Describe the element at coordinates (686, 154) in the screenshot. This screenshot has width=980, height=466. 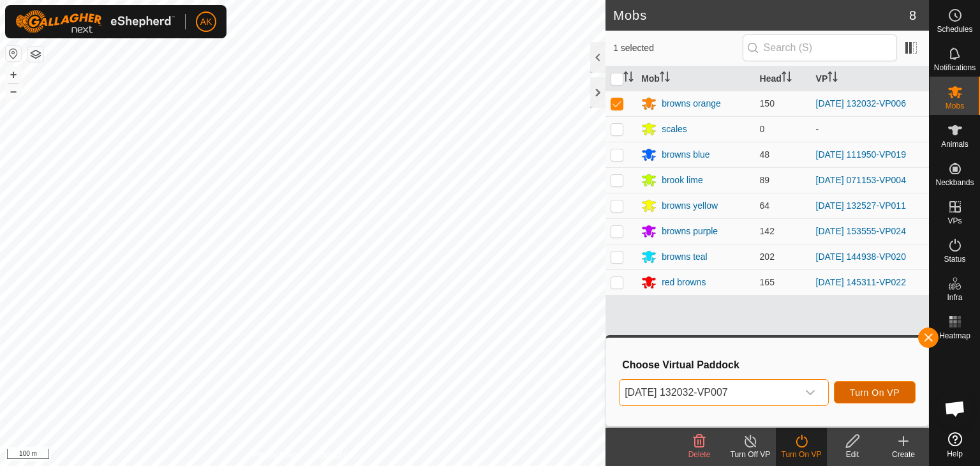
I see `div: browns blue` at that location.